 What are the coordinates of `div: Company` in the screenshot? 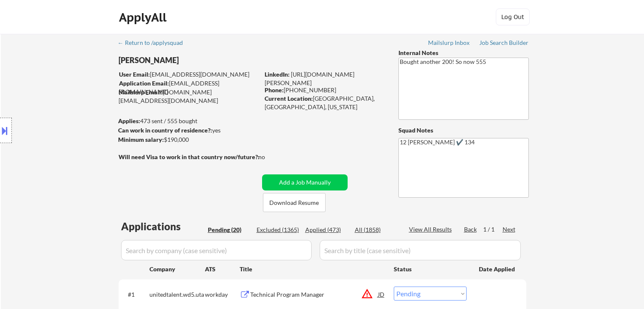 It's located at (177, 269).